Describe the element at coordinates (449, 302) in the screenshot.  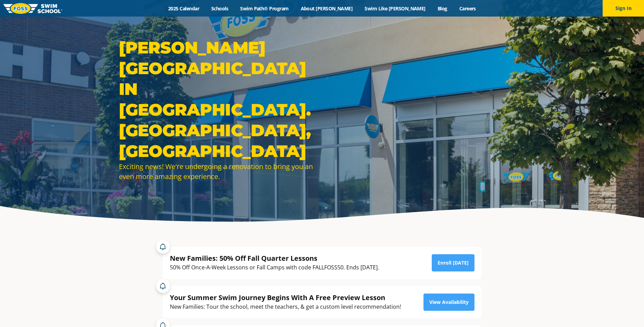
I see `a: View Availability` at that location.